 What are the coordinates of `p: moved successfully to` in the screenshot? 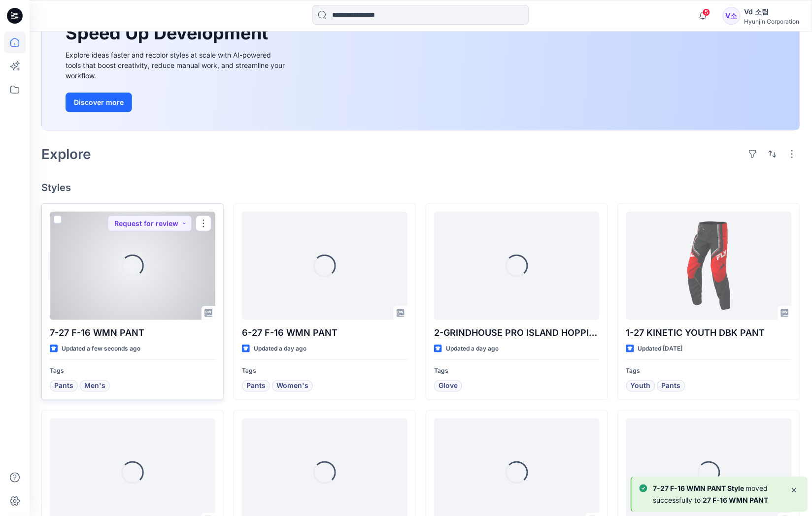 It's located at (718, 494).